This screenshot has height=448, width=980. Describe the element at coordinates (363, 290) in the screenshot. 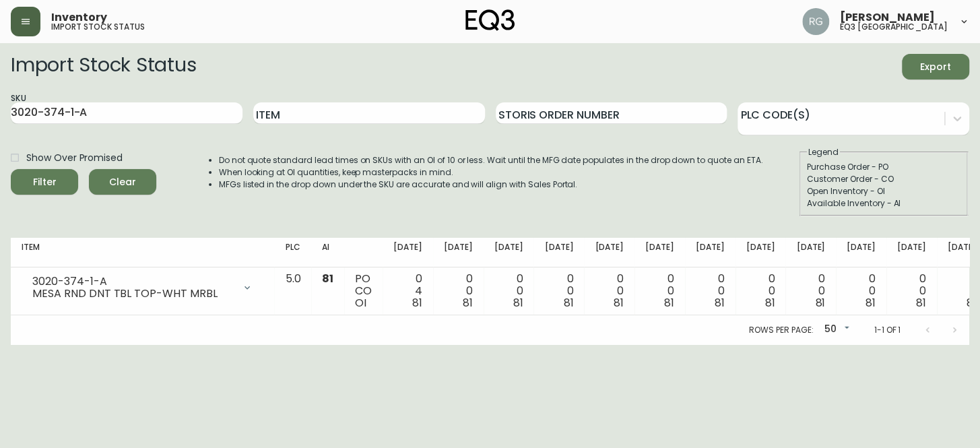

I see `div: PO CO` at that location.